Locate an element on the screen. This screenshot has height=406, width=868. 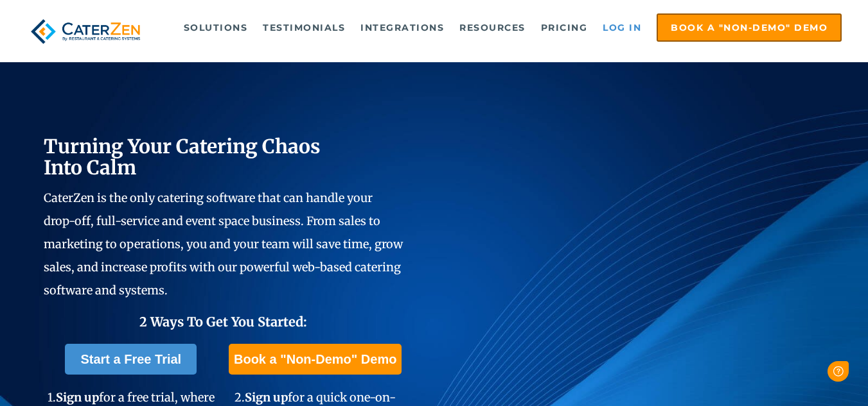
img: caterzen is located at coordinates (86, 31).